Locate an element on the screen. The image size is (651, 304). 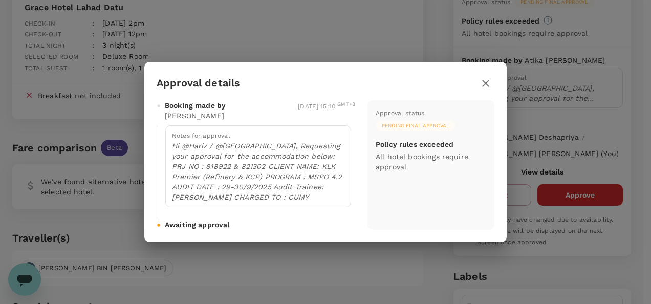
span: Pending final approval is located at coordinates (415, 126).